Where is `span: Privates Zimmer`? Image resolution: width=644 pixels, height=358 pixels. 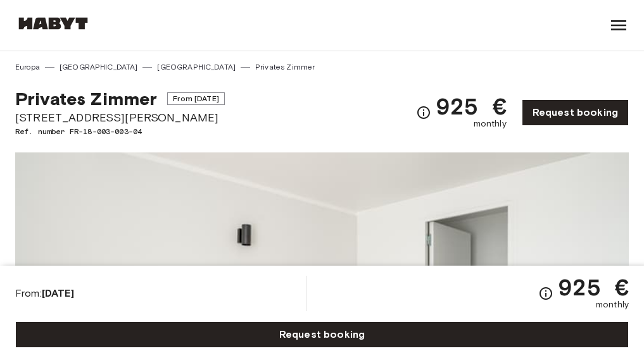
span: Privates Zimmer is located at coordinates (86, 98).